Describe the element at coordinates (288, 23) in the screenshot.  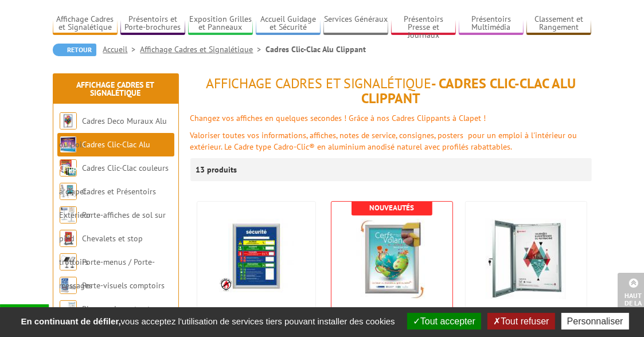
I see `a: Accueil Guidage et Sécurité` at that location.